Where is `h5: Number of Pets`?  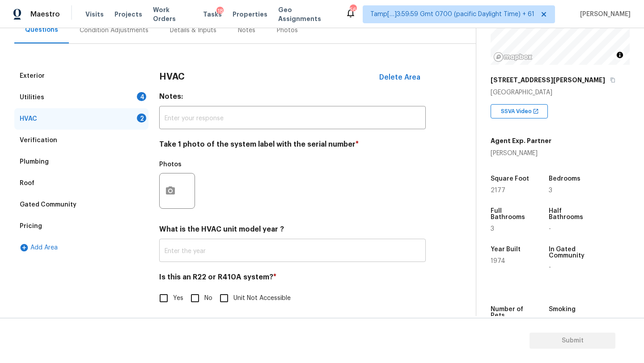
h5: Number of Pets is located at coordinates (511, 313).